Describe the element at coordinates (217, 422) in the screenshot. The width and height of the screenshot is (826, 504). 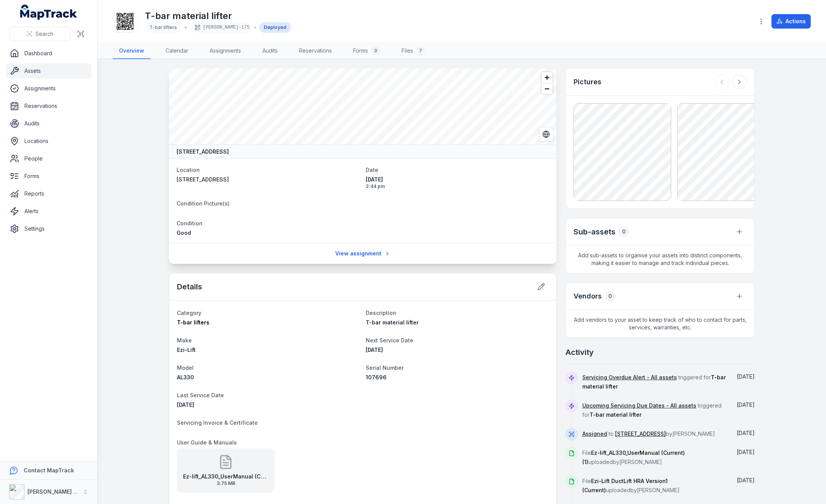
I see `span: Servicing Invoice & Certificate` at that location.